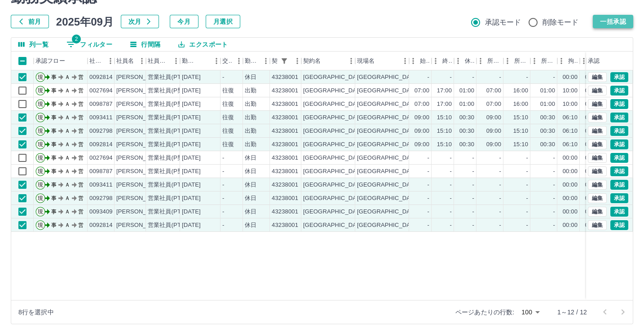 The width and height of the screenshot is (644, 335). Describe the element at coordinates (613, 22) in the screenshot. I see `button: 一括承認` at that location.